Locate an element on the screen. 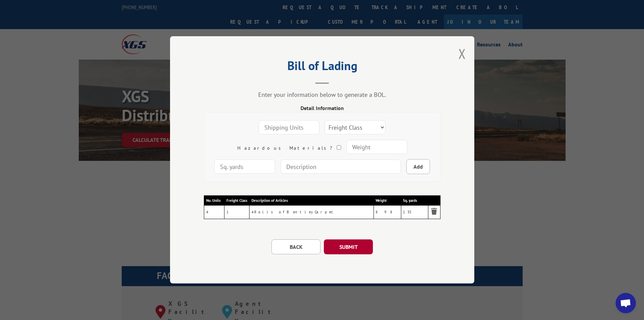 This screenshot has width=644, height=320. label: Hazardous Materials? is located at coordinates (289, 148).